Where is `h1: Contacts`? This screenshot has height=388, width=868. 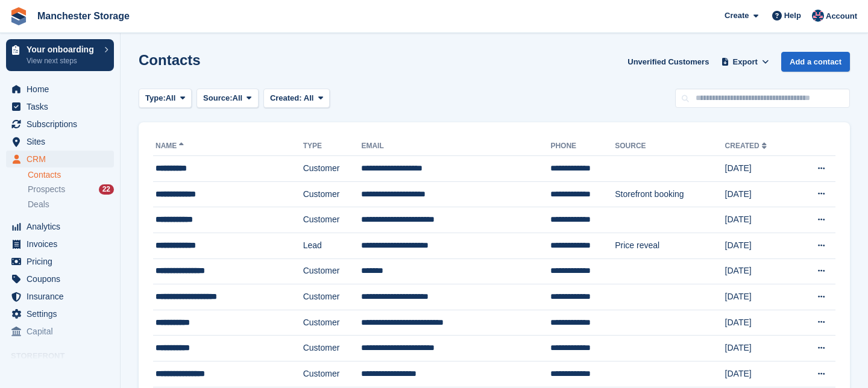
h1: Contacts is located at coordinates (170, 60).